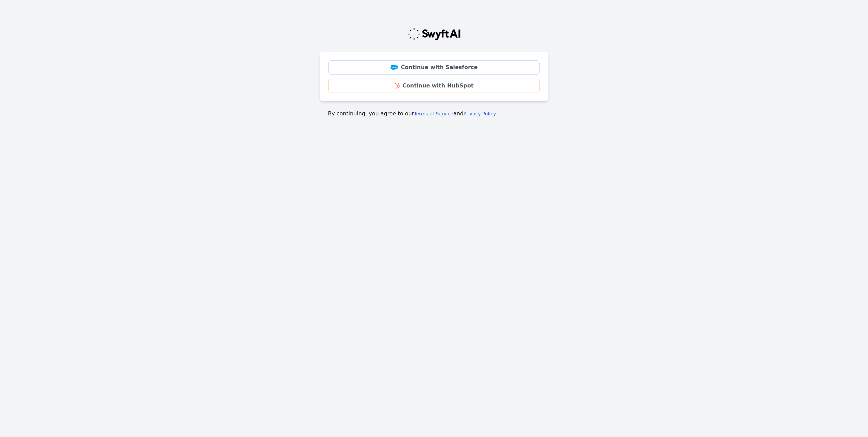 Image resolution: width=868 pixels, height=437 pixels. I want to click on a: Privacy Policy, so click(480, 114).